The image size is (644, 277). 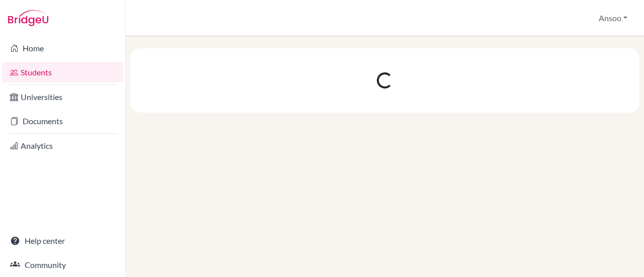 What do you see at coordinates (63, 265) in the screenshot?
I see `a: Community` at bounding box center [63, 265].